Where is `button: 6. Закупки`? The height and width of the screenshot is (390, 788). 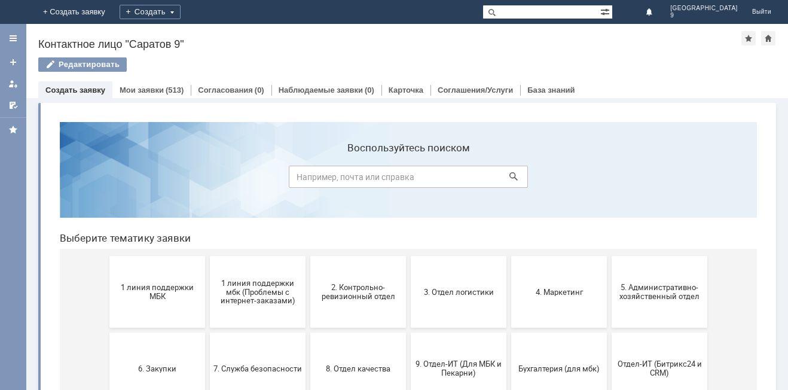 button: 6. Закупки is located at coordinates (107, 256).